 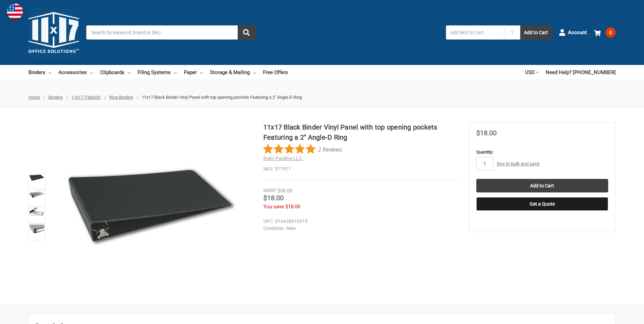 I want to click on span: You save, so click(x=273, y=207).